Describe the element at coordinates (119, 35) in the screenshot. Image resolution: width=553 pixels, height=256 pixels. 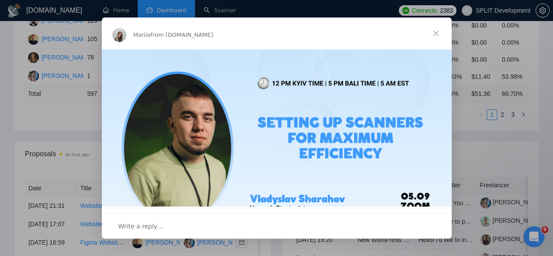
I see `img: Profile image for Mariia` at that location.